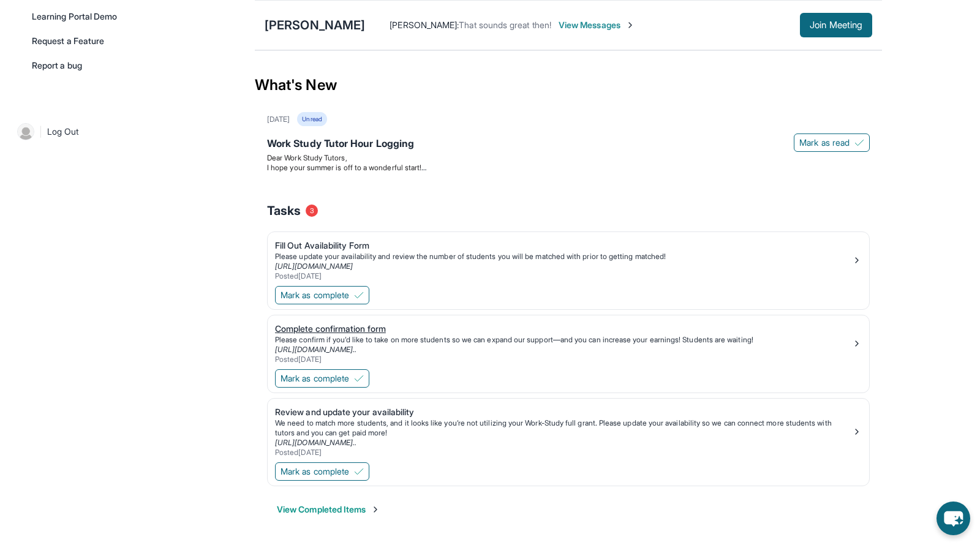 Image resolution: width=980 pixels, height=545 pixels. I want to click on div: Work Study Tutor Hour Logging, so click(568, 145).